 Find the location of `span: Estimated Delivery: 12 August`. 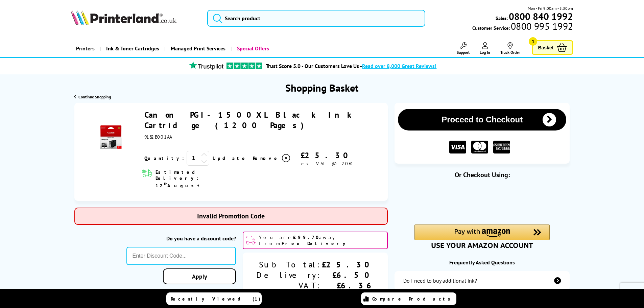

span: Estimated Delivery: 12 August is located at coordinates (197, 179).